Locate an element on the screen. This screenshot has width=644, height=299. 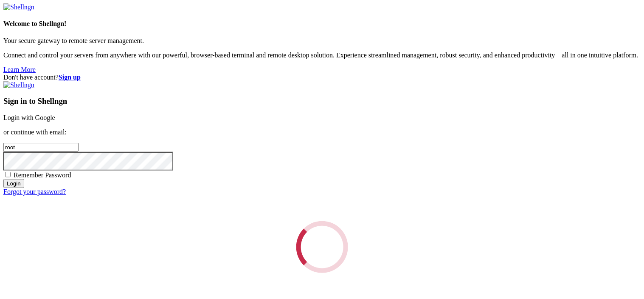
a: Learn More is located at coordinates (20, 70).